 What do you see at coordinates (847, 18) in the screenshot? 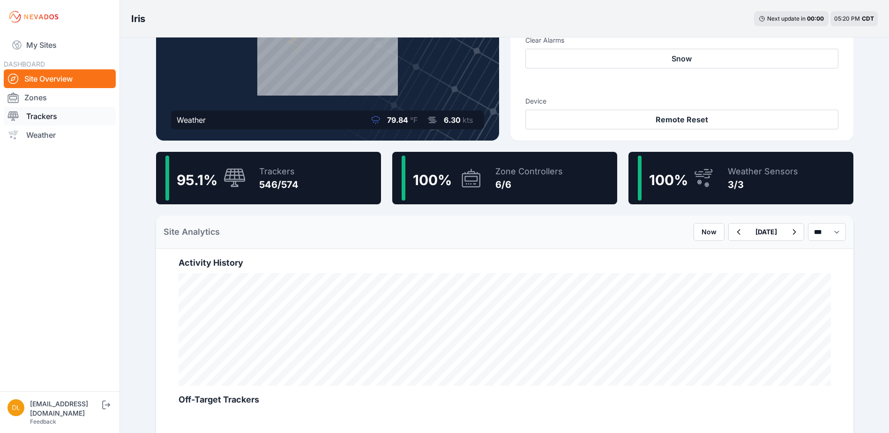
I see `span: 05:20 PM` at bounding box center [847, 18].